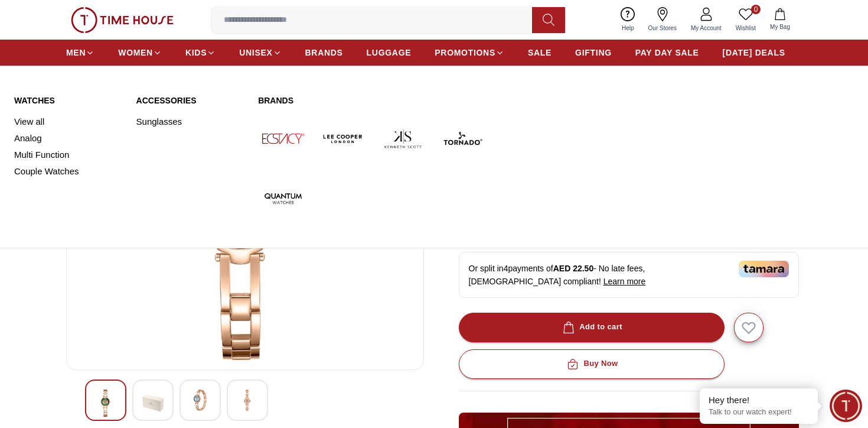 This screenshot has width=868, height=428. What do you see at coordinates (140, 53) in the screenshot?
I see `a: WOMEN` at bounding box center [140, 53].